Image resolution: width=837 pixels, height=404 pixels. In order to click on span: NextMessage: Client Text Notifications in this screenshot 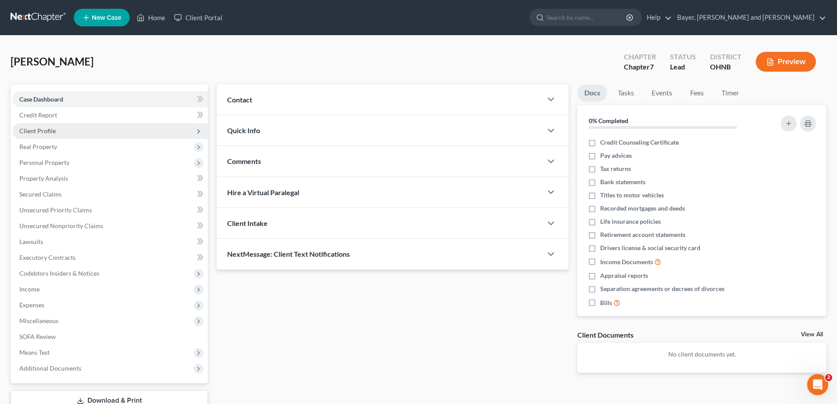, I will do `click(288, 253)`.